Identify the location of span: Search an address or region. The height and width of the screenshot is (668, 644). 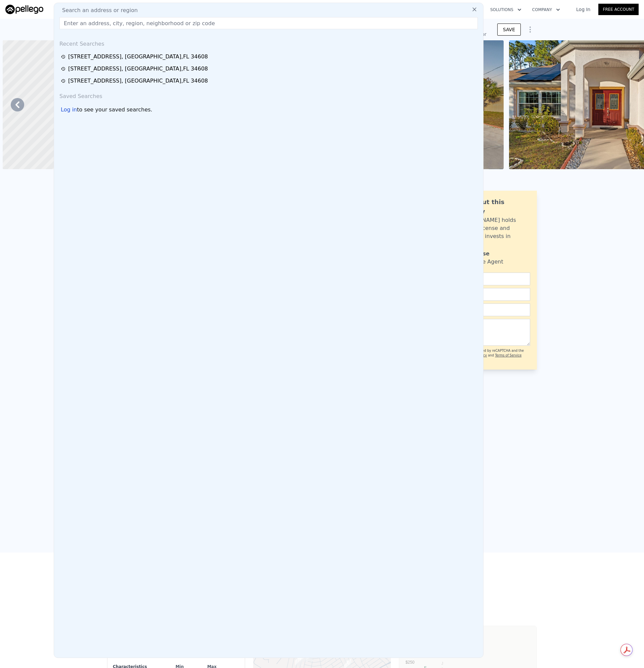
(97, 10).